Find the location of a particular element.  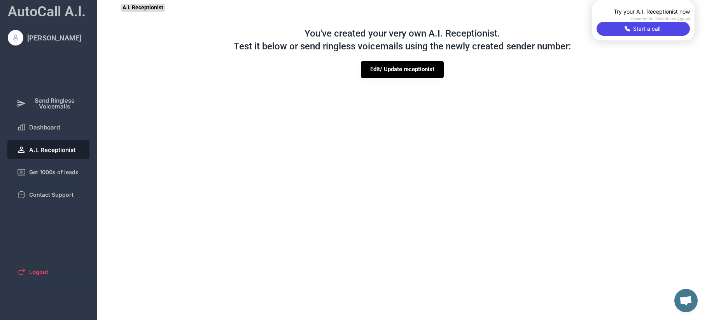

div: AutoCall A.I. is located at coordinates (47, 12).